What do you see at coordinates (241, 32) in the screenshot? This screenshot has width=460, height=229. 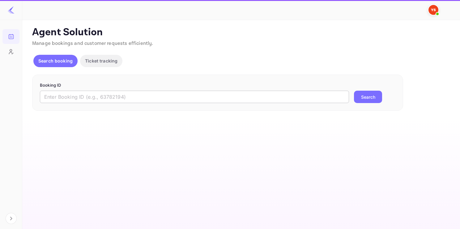 I see `p: Agent Solution` at bounding box center [241, 32].